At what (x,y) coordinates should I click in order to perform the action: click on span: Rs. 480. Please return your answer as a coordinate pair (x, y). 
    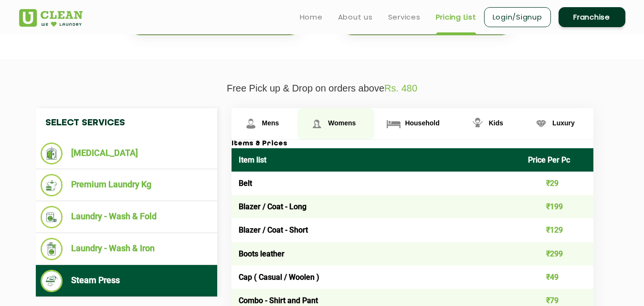
    Looking at the image, I should click on (401, 89).